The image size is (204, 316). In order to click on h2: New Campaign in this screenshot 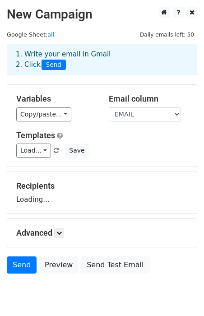, I will do `click(102, 14)`.